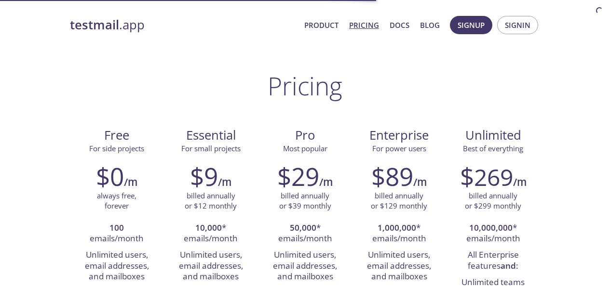 The height and width of the screenshot is (288, 610). I want to click on span: Pro, so click(305, 135).